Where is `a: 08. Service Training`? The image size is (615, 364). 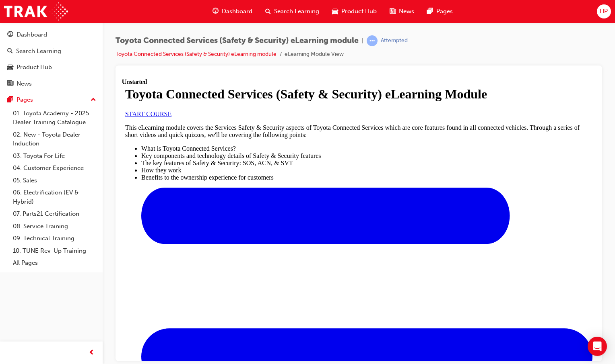 a: 08. Service Training is located at coordinates (55, 226).